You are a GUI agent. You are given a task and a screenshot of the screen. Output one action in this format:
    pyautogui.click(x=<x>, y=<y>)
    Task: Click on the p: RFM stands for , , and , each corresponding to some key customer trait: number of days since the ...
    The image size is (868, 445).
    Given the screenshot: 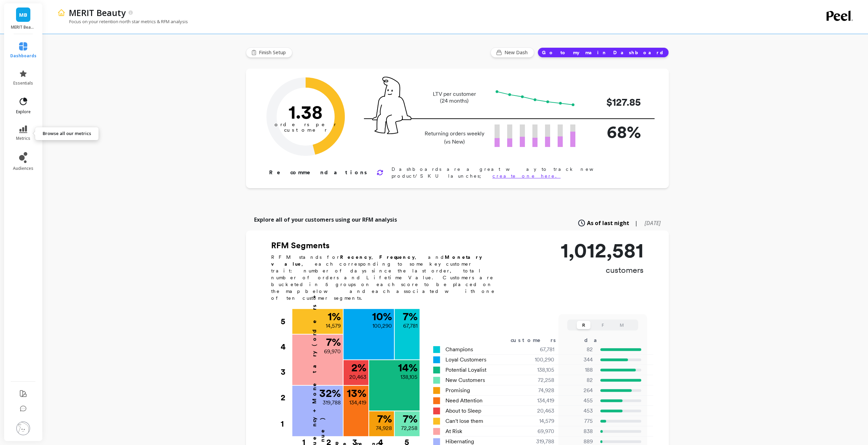 What is the action you would take?
    pyautogui.click(x=387, y=278)
    